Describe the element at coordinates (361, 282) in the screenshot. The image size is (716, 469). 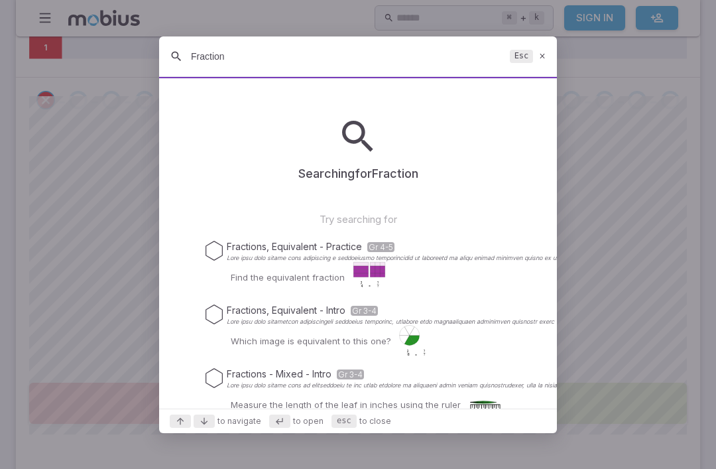
I see `text: 3` at that location.